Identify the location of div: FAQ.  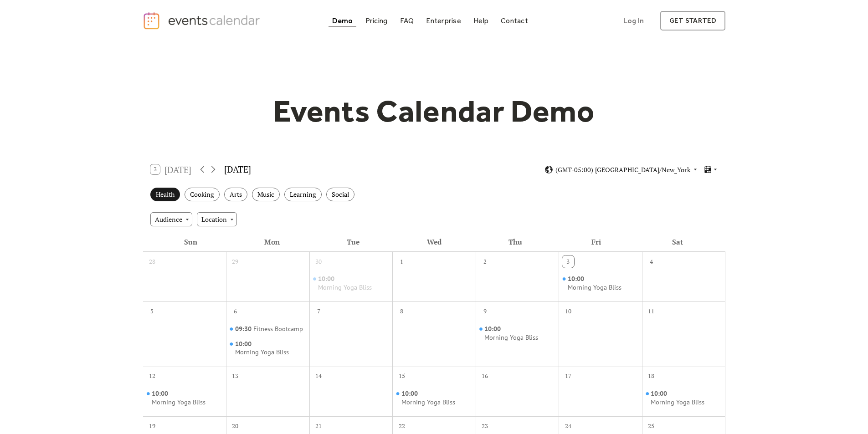
(407, 21).